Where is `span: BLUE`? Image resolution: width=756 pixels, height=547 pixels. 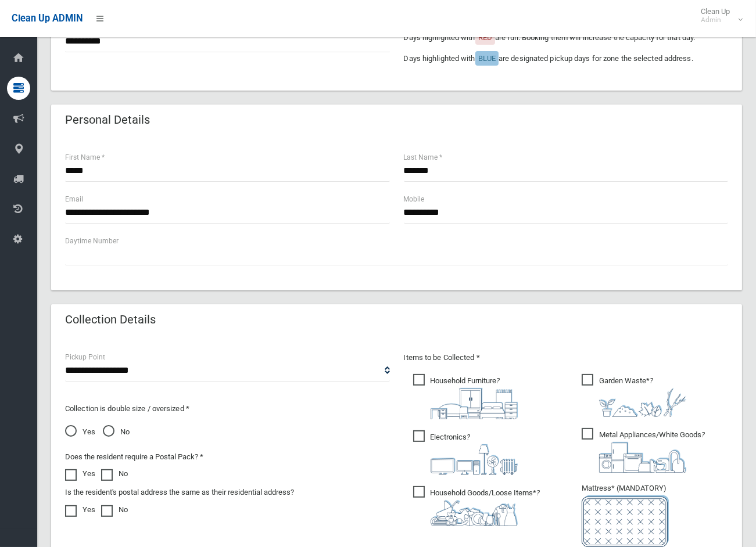
span: BLUE is located at coordinates (487, 58).